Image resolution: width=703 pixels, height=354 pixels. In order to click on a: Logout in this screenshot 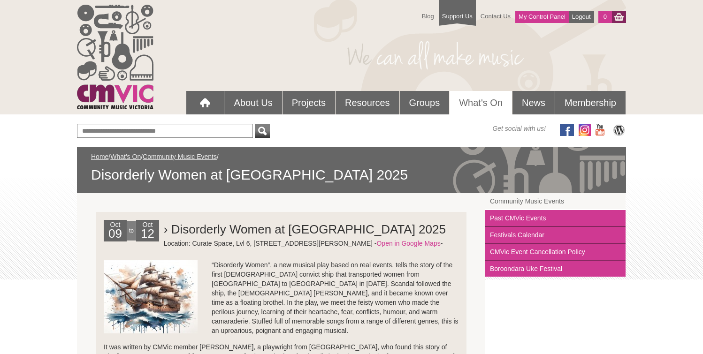, I will do `click(581, 17)`.